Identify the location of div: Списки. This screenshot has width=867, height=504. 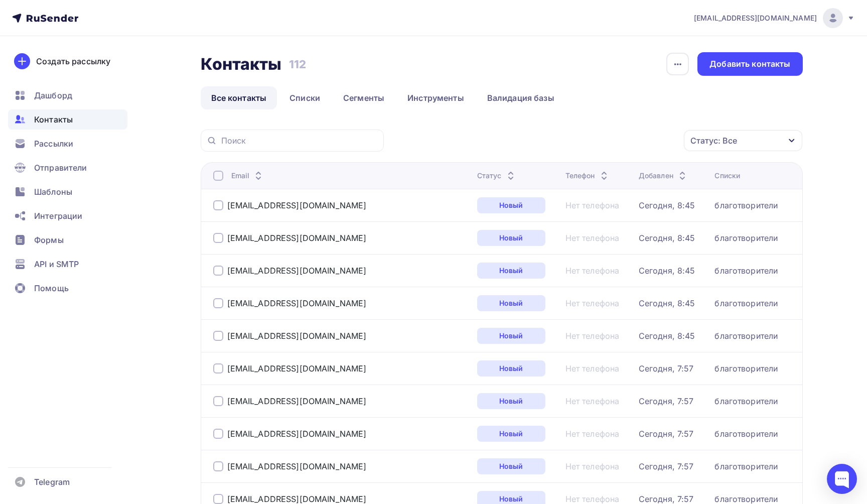
(727, 176).